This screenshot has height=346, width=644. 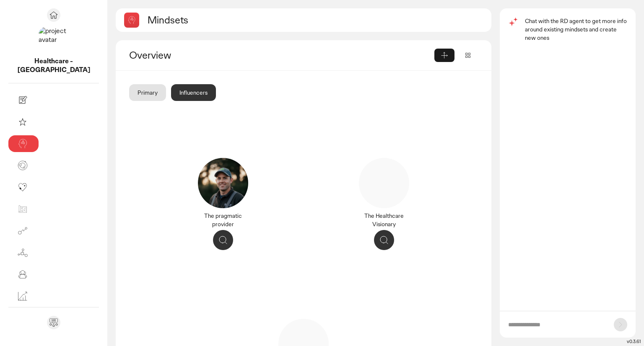 What do you see at coordinates (193, 93) in the screenshot?
I see `div: Influencers` at bounding box center [193, 93].